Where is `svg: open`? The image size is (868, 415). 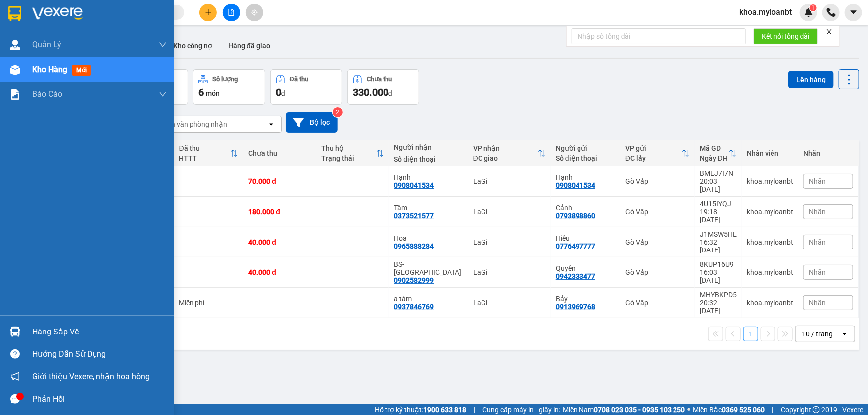 svg: open is located at coordinates (271, 124).